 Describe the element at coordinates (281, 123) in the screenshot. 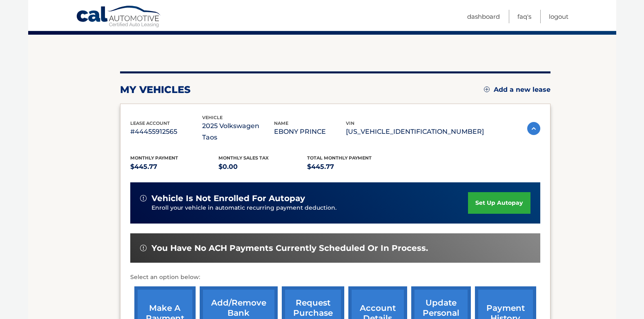

I see `span: name` at that location.